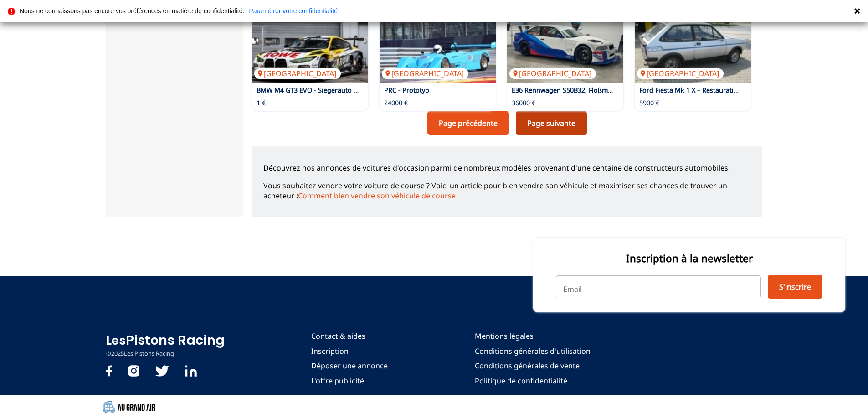 This screenshot has height=419, width=868. What do you see at coordinates (116, 341) in the screenshot?
I see `span: Les` at bounding box center [116, 341].